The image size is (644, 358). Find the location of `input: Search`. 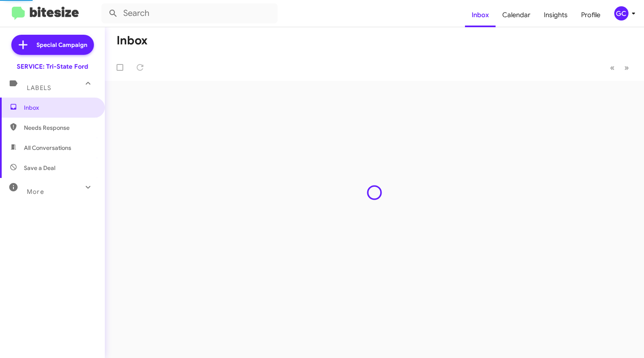

input: Search is located at coordinates (189, 14).